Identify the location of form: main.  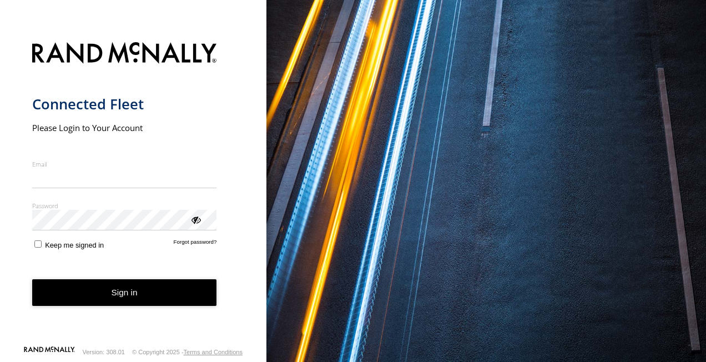
(133, 190).